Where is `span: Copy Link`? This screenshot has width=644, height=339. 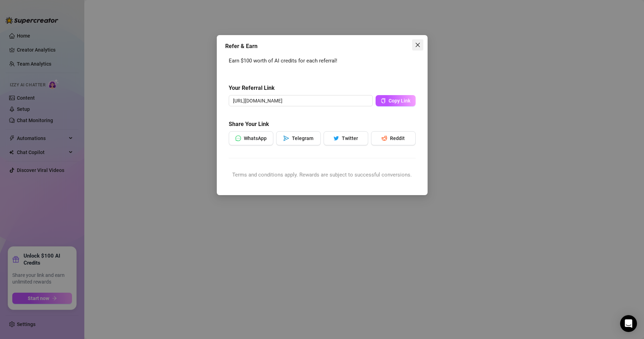
span: Copy Link is located at coordinates (399, 101).